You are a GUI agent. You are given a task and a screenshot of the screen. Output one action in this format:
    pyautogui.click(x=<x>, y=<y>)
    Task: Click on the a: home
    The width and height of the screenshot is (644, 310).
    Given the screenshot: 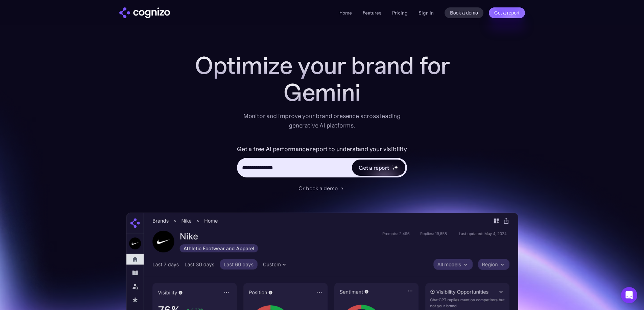 What is the action you would take?
    pyautogui.click(x=145, y=13)
    